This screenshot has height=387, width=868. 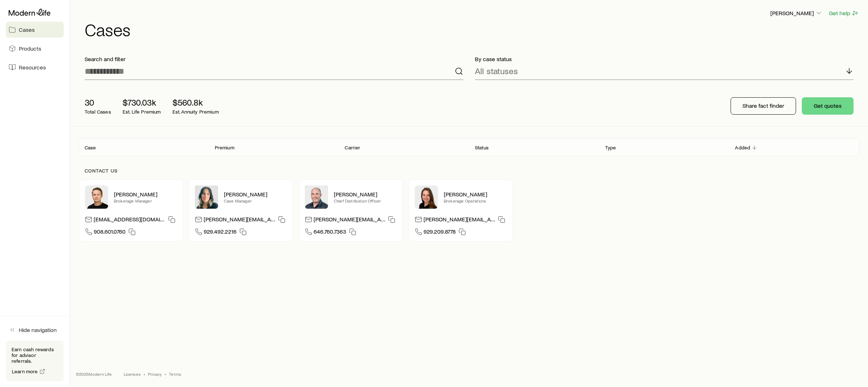 What do you see at coordinates (141, 103) in the screenshot?
I see `p: $730.03k` at bounding box center [141, 103].